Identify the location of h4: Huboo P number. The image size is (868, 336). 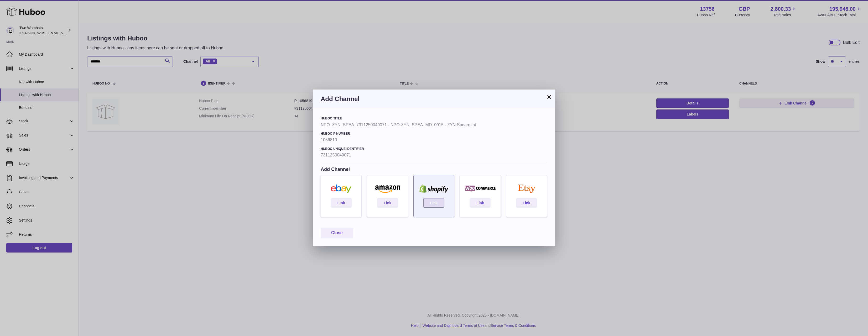
(434, 133).